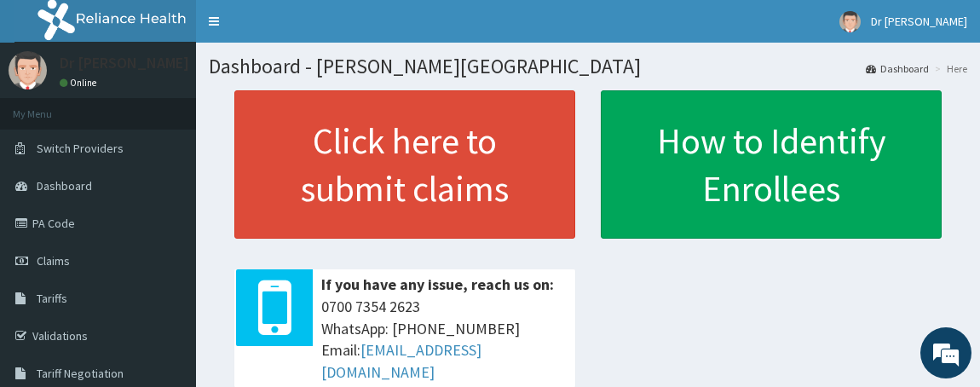 The image size is (980, 387). What do you see at coordinates (437, 284) in the screenshot?
I see `b: If you have any issue, reach us on:` at bounding box center [437, 284].